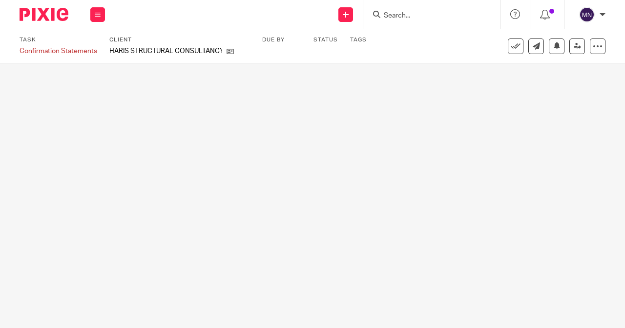 The image size is (625, 328). What do you see at coordinates (58, 51) in the screenshot?
I see `div: Confirmation Statements` at bounding box center [58, 51].